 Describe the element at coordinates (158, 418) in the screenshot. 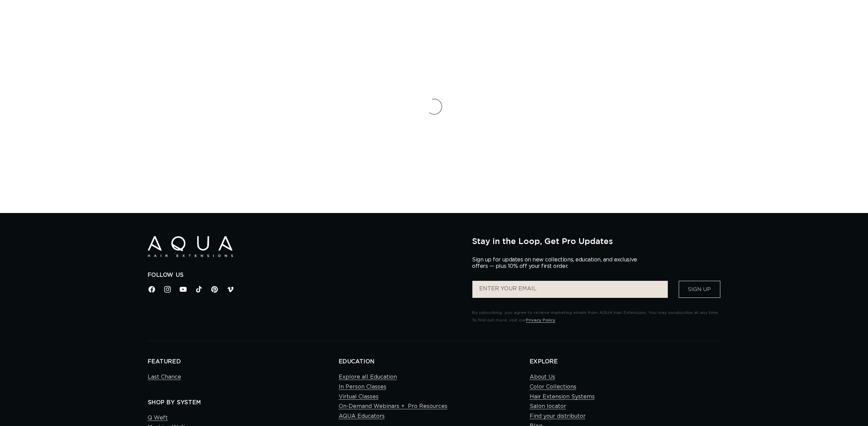

I see `a: Q Weft` at that location.